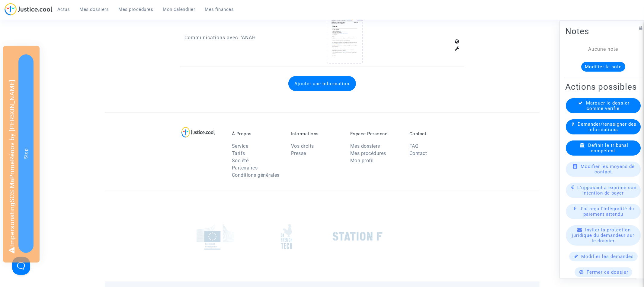  What do you see at coordinates (414, 146) in the screenshot?
I see `a: FAQ` at bounding box center [414, 146].